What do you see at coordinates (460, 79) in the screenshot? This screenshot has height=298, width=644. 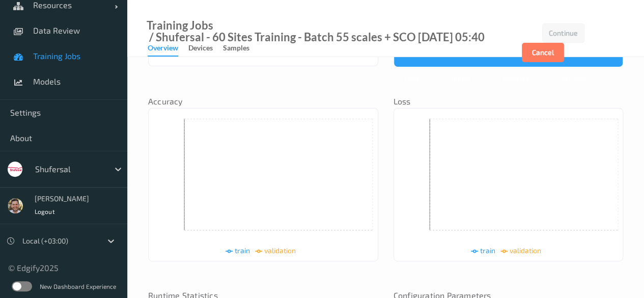 I see `div: Hours` at bounding box center [460, 79].